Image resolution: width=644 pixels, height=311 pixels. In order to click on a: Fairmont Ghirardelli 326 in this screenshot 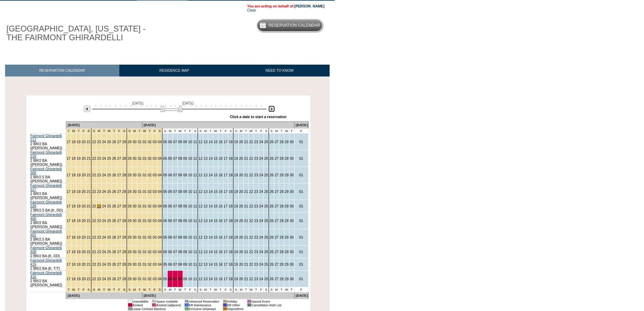, I will do `click(47, 204)`.